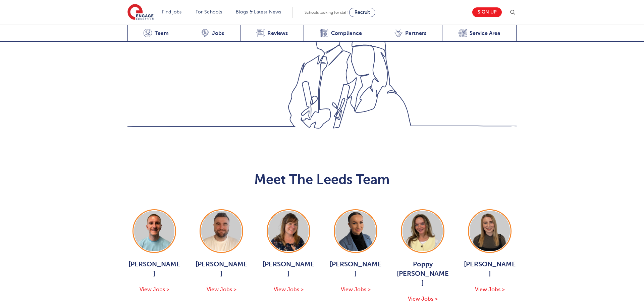 The height and width of the screenshot is (306, 644). I want to click on a: Jobs, so click(213, 33).